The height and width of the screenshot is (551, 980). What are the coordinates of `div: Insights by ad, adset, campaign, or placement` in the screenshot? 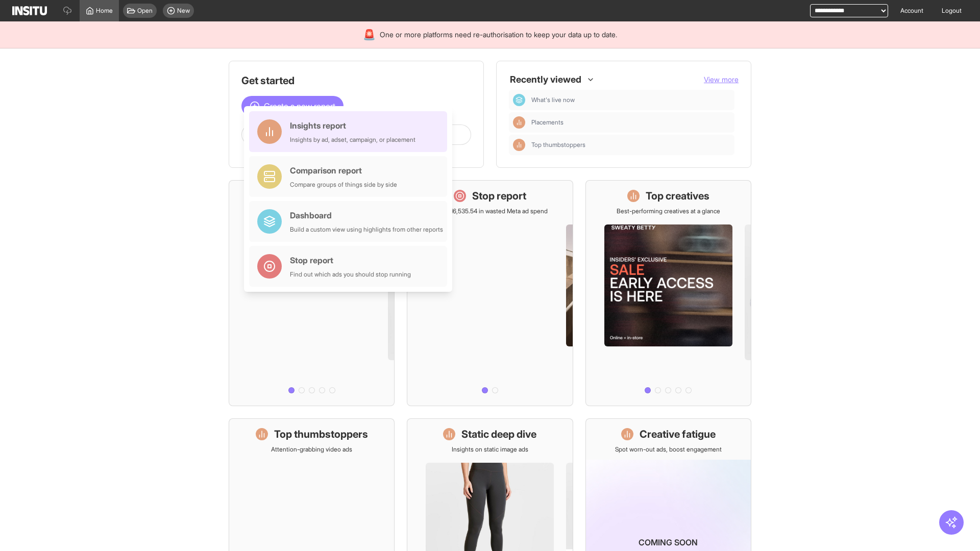 It's located at (353, 140).